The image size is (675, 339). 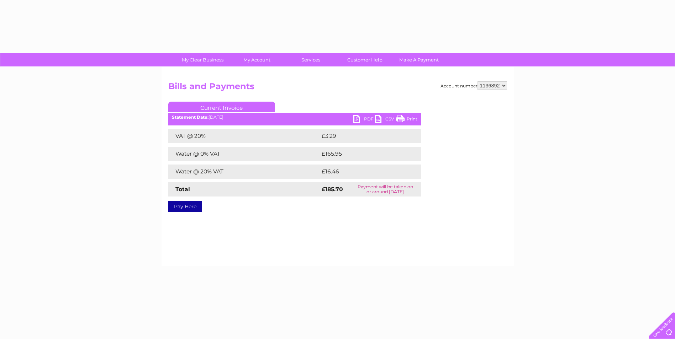 What do you see at coordinates (365, 60) in the screenshot?
I see `a: Customer Help` at bounding box center [365, 60].